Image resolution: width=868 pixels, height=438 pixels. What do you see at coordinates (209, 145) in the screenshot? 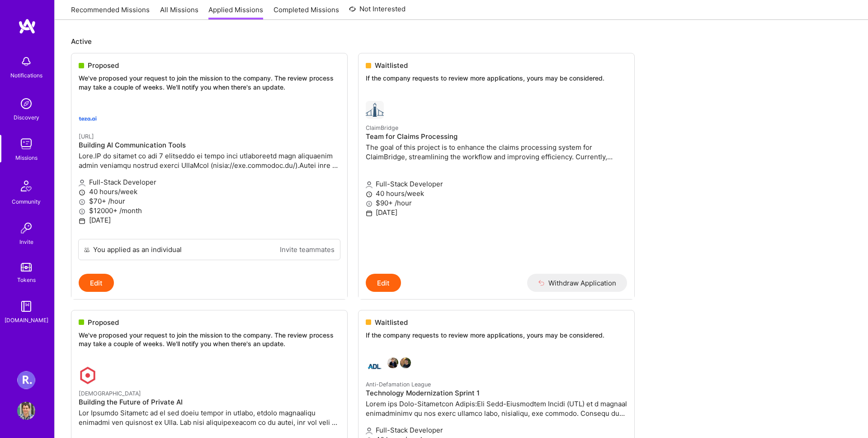
I see `h4: Building AI Communication Tools` at bounding box center [209, 145].